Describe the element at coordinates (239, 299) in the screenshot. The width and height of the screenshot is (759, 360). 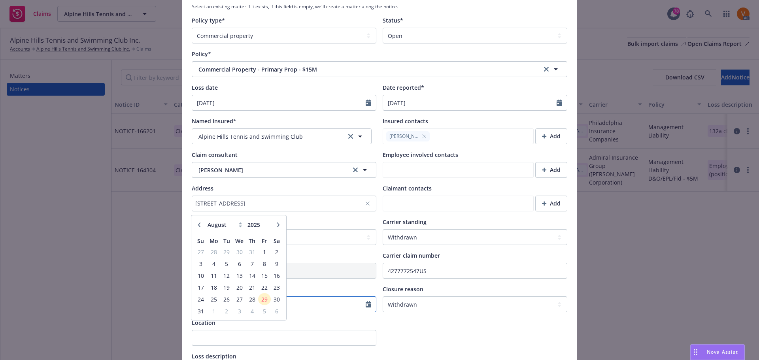
I see `td: 27` at that location.